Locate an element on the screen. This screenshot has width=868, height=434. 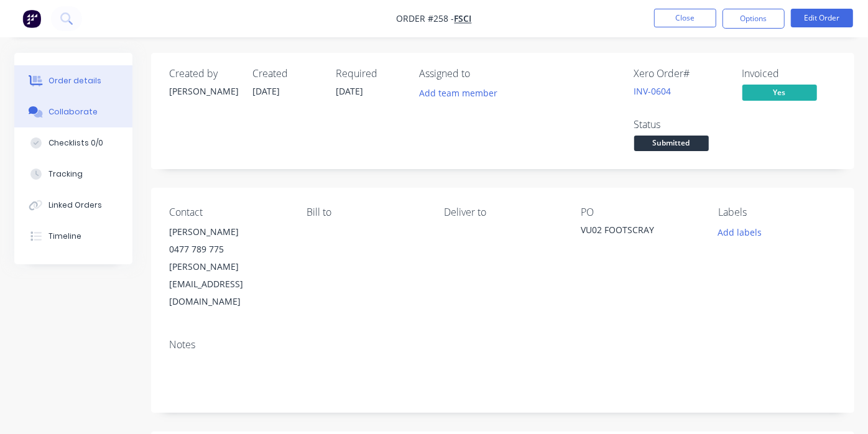
button: Add labels is located at coordinates (740, 231).